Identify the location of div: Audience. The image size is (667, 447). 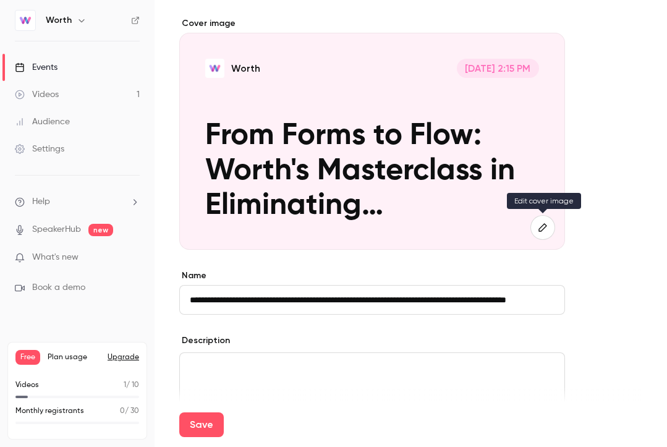
(42, 122).